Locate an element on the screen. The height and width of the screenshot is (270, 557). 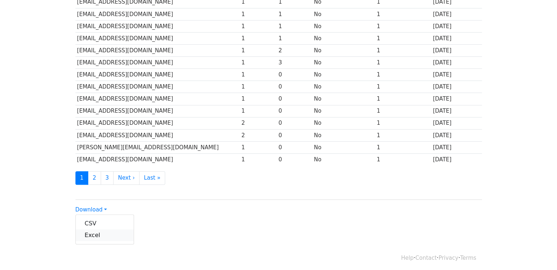
a: Download is located at coordinates (91, 210).